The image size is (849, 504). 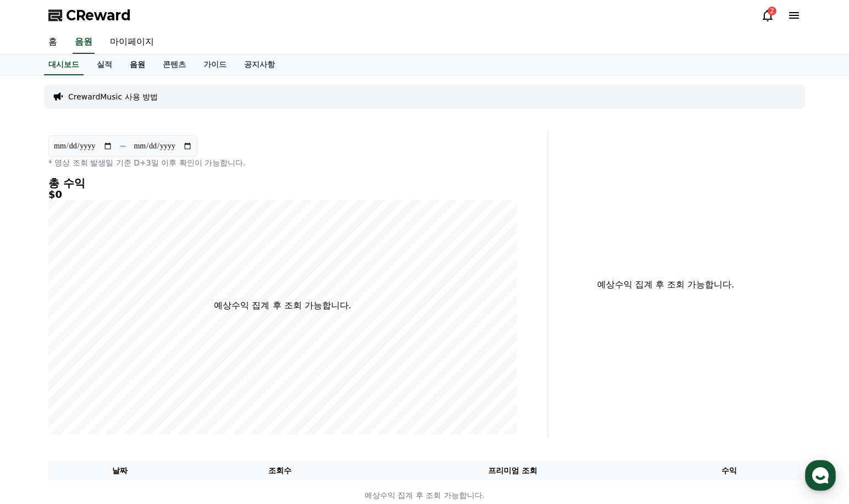 What do you see at coordinates (283, 183) in the screenshot?
I see `h4: 총 수익` at bounding box center [283, 183].